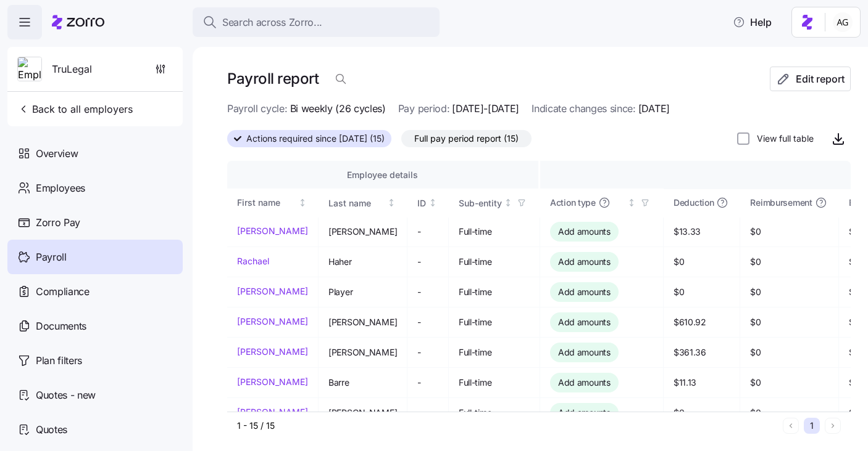 The height and width of the screenshot is (451, 868). Describe the element at coordinates (701, 353) in the screenshot. I see `span: $361.36` at that location.